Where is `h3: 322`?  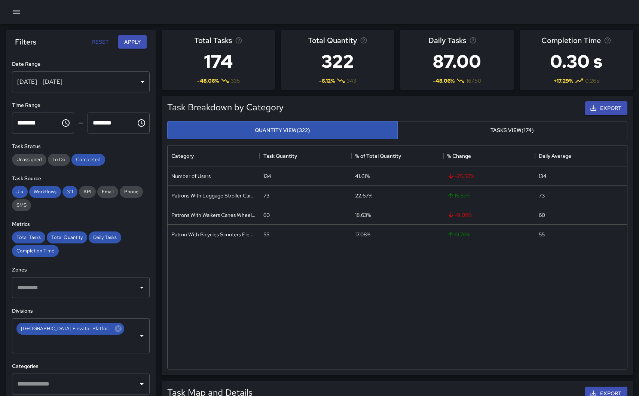 h3: 322 is located at coordinates (338, 61).